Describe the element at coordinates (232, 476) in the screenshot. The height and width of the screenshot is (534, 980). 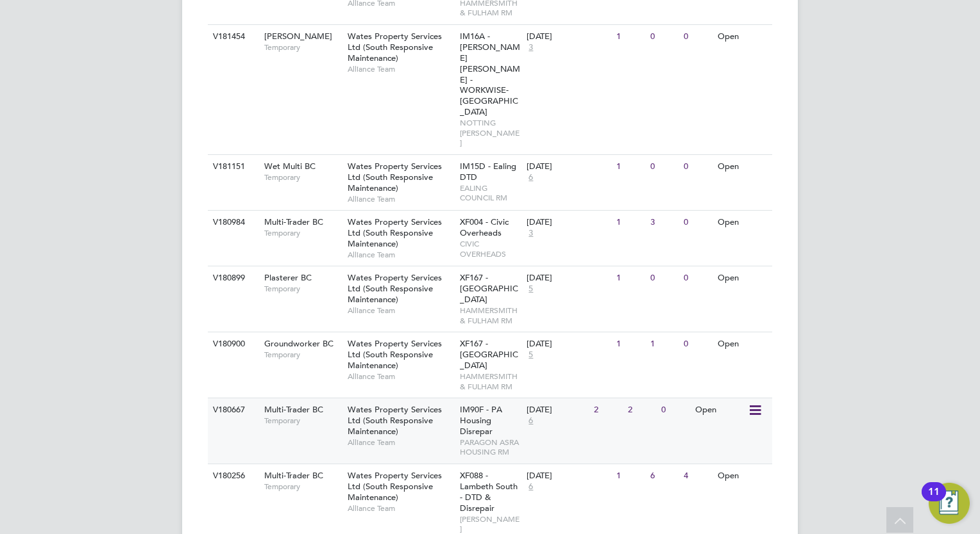
I see `div: V180256` at that location.